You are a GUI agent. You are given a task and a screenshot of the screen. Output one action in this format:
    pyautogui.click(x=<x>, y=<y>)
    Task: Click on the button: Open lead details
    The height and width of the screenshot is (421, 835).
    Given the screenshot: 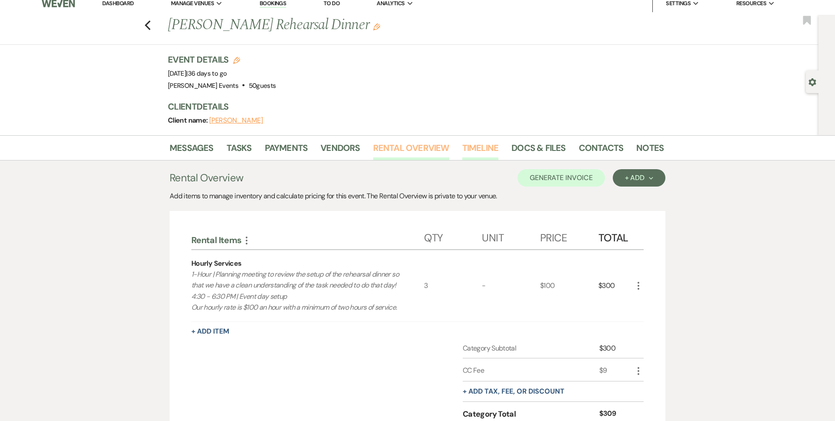 What is the action you would take?
    pyautogui.click(x=813, y=81)
    